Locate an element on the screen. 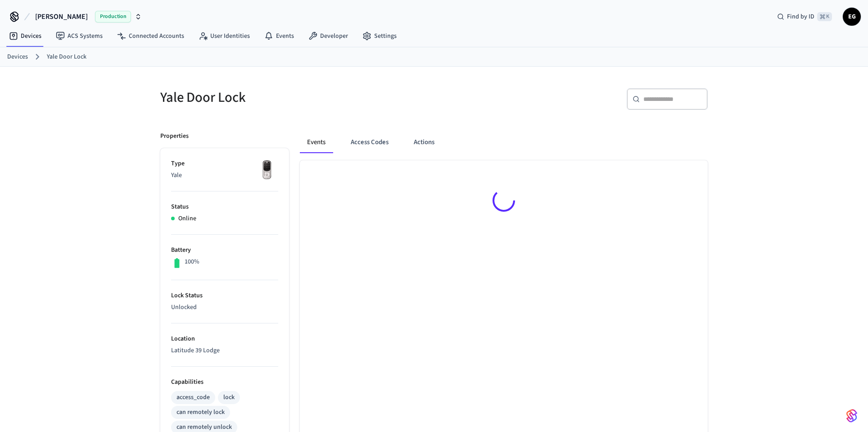 The height and width of the screenshot is (432, 868). h5: Yale Door Lock is located at coordinates (295, 97).